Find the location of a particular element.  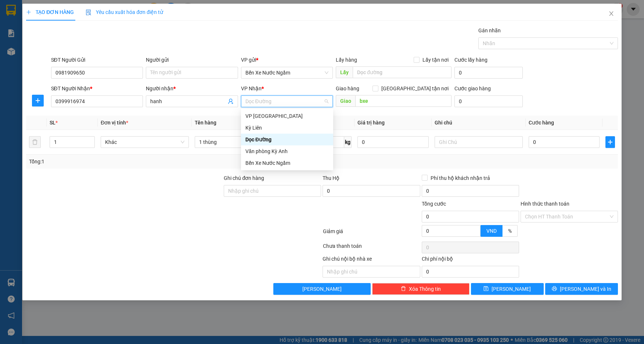

div: Ghi chú nội bộ nhà xe is located at coordinates (371, 261).